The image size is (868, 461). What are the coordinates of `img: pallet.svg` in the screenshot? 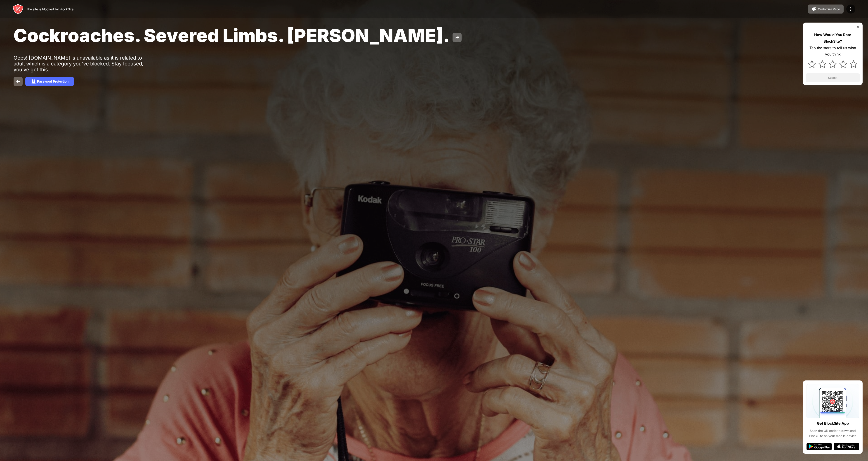 It's located at (814, 9).